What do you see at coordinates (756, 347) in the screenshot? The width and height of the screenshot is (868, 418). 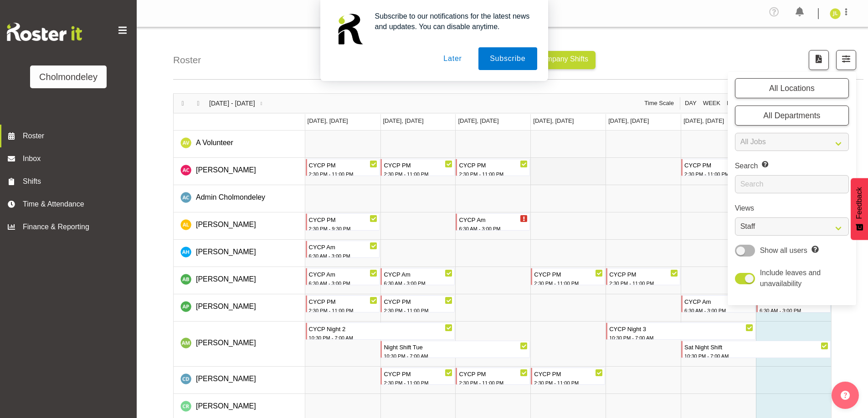 I see `div: Sat Night Shift` at bounding box center [756, 347].